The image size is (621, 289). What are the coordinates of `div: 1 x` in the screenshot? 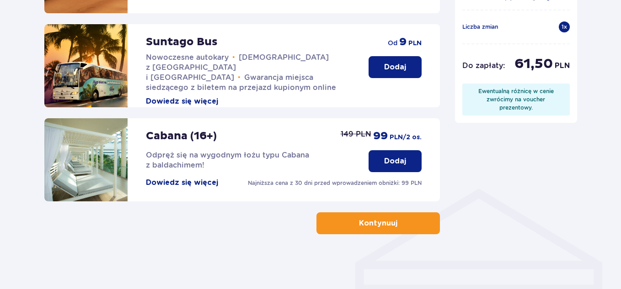 It's located at (564, 27).